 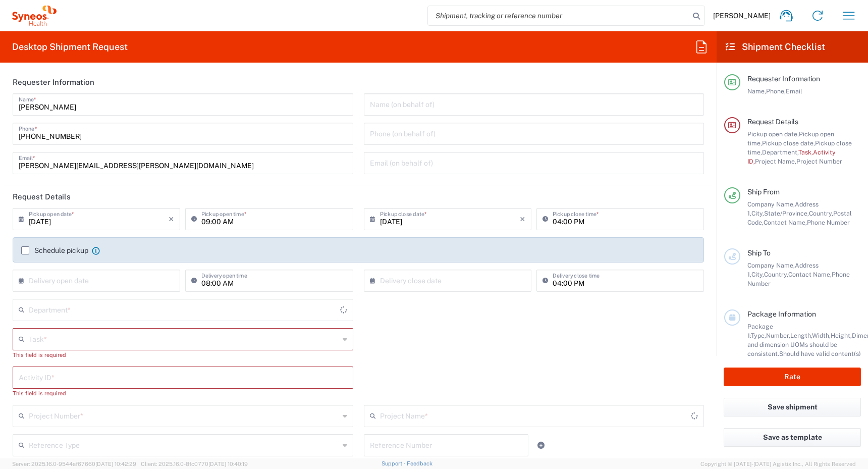 What do you see at coordinates (758, 335) in the screenshot?
I see `span: Type,` at bounding box center [758, 335].